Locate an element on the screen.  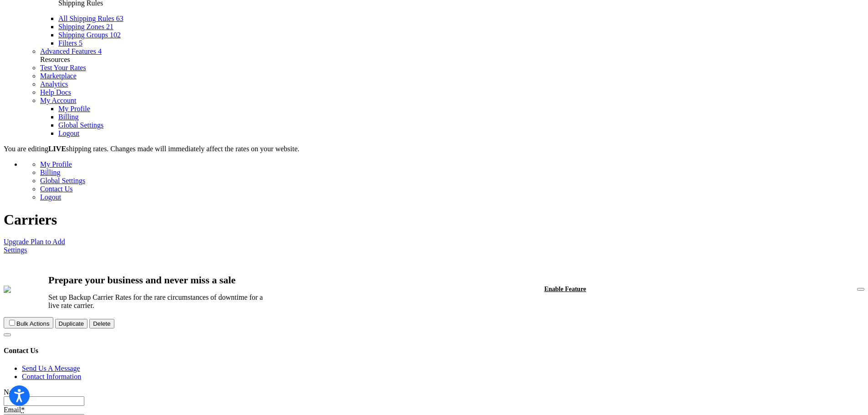
a: Contact Us is located at coordinates (56, 188).